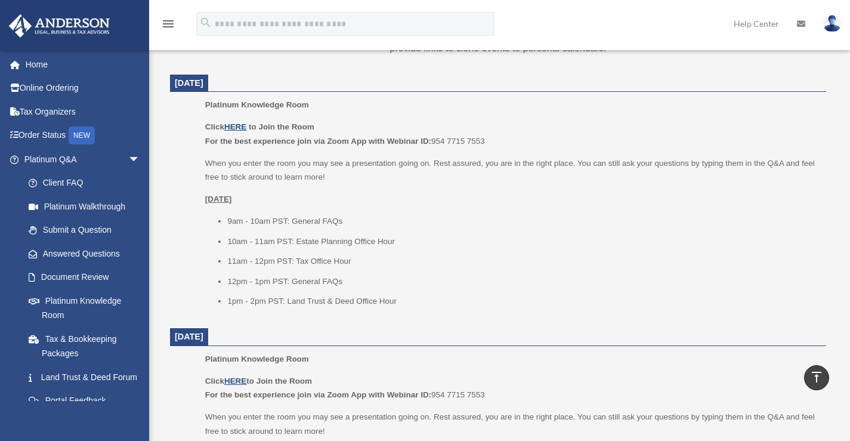 This screenshot has width=850, height=441. What do you see at coordinates (87, 230) in the screenshot?
I see `a: Submit a Question` at bounding box center [87, 230].